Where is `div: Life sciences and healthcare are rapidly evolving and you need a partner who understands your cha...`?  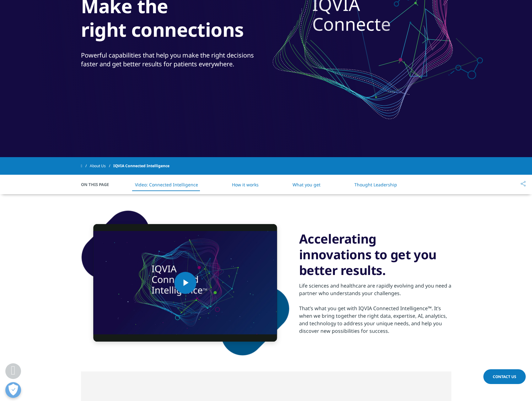
div: Life sciences and healthcare are rapidly evolving and you need a partner who understands your cha... is located at coordinates (375, 289).